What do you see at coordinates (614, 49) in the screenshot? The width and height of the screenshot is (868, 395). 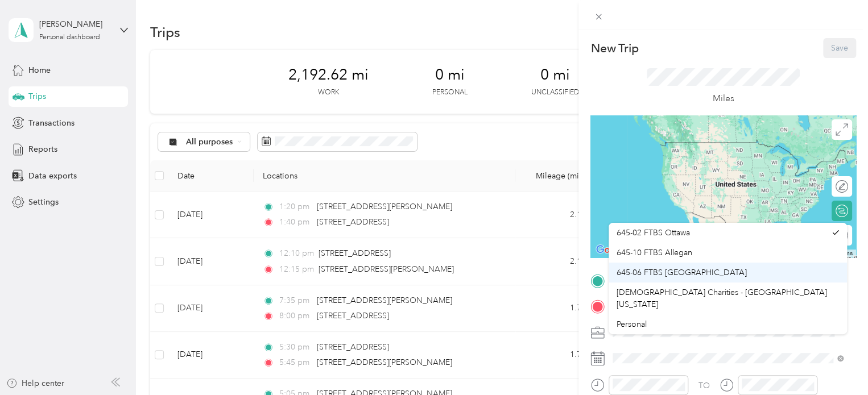 I see `p: New Trip` at bounding box center [614, 49].